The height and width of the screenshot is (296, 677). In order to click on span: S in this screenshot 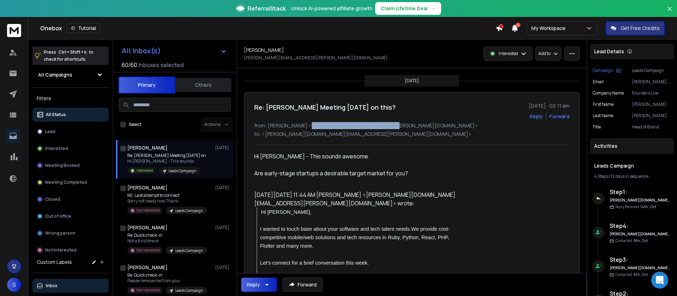, I will do `click(14, 284)`.